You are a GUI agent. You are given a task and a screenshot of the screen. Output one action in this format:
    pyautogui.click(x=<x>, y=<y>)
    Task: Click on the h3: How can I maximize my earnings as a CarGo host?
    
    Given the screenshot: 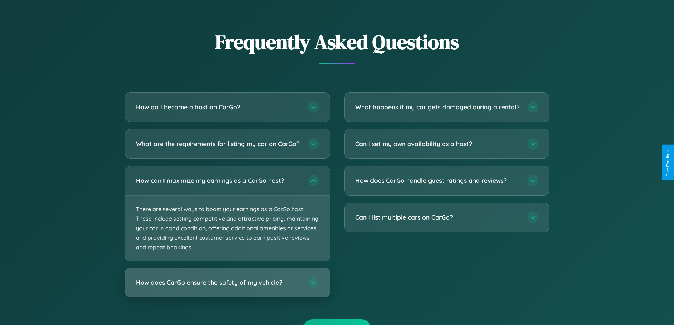 What is the action you would take?
    pyautogui.click(x=218, y=180)
    